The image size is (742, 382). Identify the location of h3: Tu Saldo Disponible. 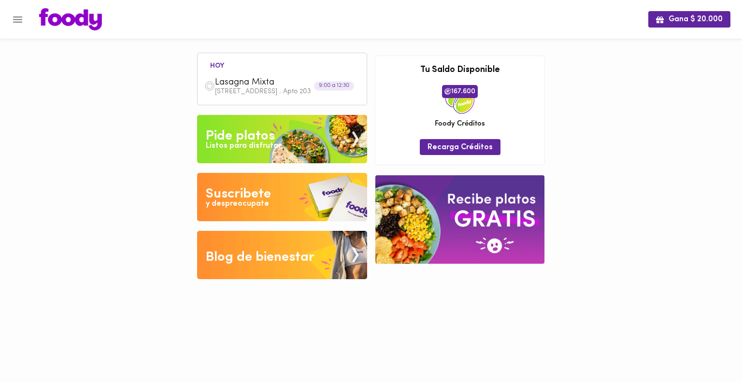
(460, 71).